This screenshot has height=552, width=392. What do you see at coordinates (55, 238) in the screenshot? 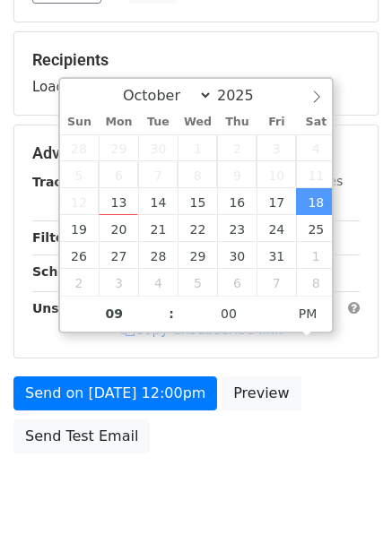
I see `strong: Filters` at bounding box center [55, 238].